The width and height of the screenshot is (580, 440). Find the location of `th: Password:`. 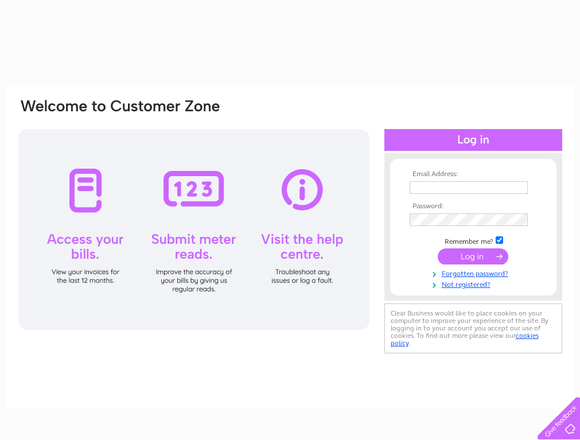

th: Password: is located at coordinates (473, 207).